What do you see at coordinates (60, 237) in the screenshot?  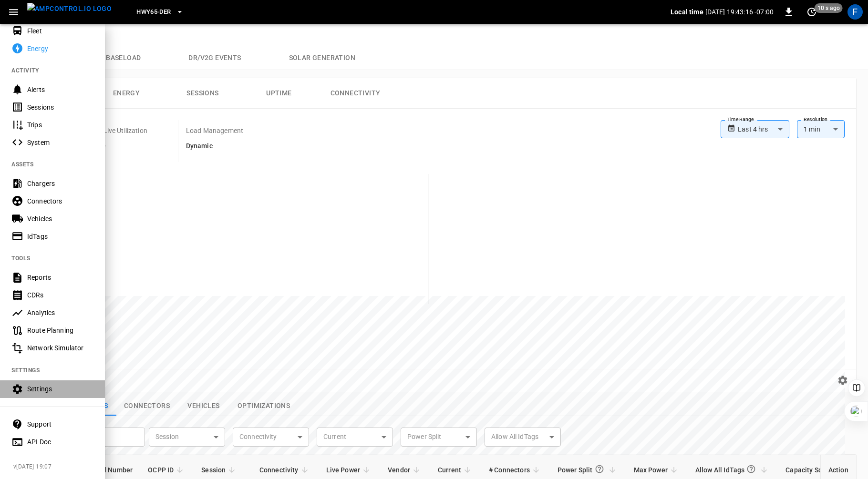 I see `div: IdTags` at bounding box center [60, 237].